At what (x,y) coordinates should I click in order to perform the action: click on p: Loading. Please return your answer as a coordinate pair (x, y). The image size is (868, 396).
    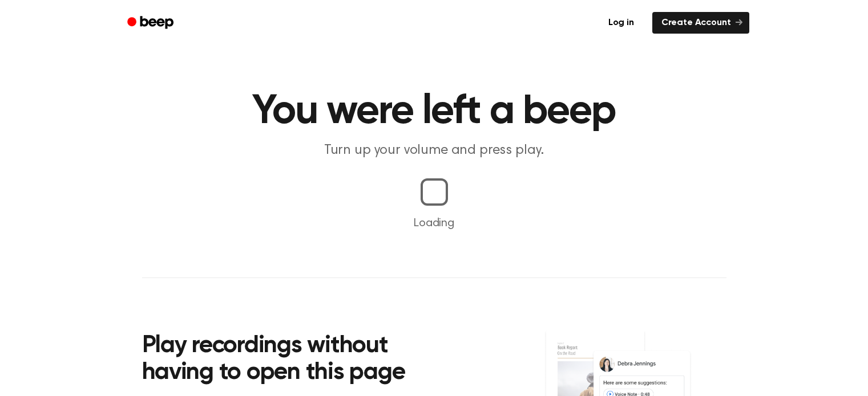
    Looking at the image, I should click on (434, 223).